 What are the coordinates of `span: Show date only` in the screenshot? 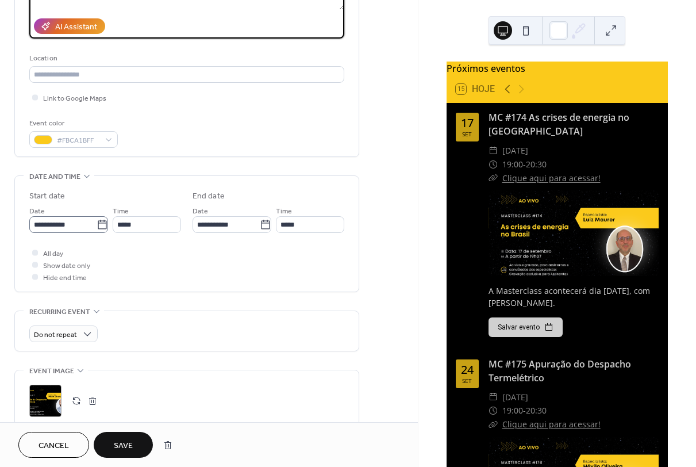 It's located at (67, 266).